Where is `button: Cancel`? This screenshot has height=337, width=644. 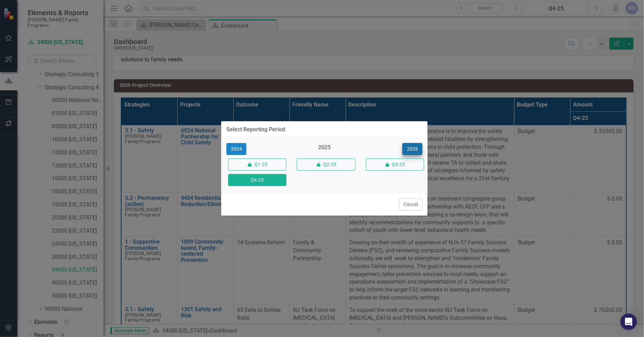
button: Cancel is located at coordinates (411, 204).